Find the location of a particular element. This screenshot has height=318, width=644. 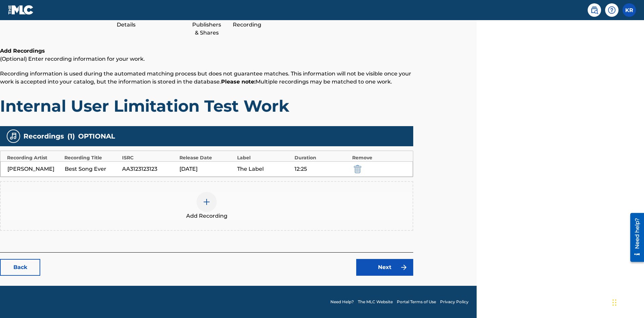

a: Need Help? is located at coordinates (342, 302).